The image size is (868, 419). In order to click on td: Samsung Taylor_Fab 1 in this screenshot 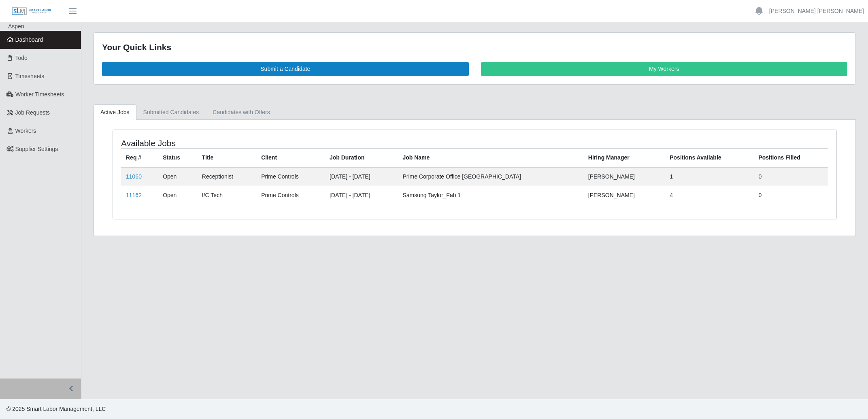, I will do `click(490, 195)`.